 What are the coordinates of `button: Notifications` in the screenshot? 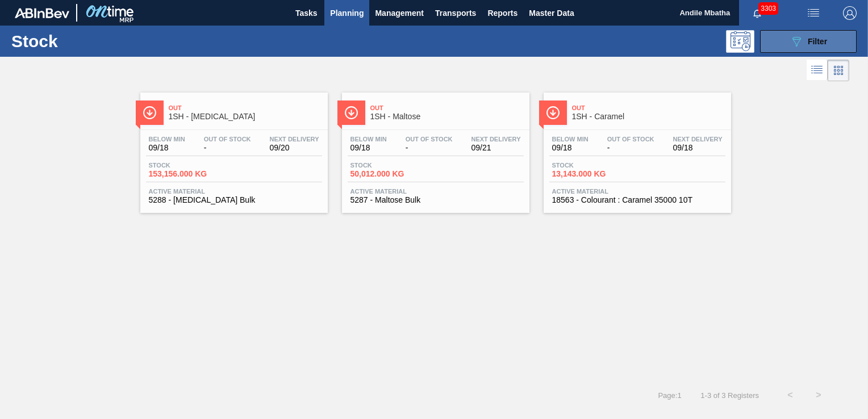 It's located at (757, 13).